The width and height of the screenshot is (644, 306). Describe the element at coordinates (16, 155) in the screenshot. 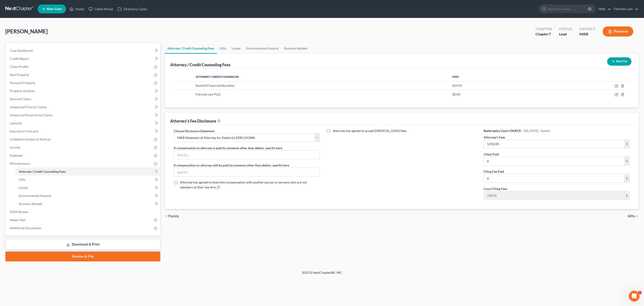

I see `span: Expenses` at that location.